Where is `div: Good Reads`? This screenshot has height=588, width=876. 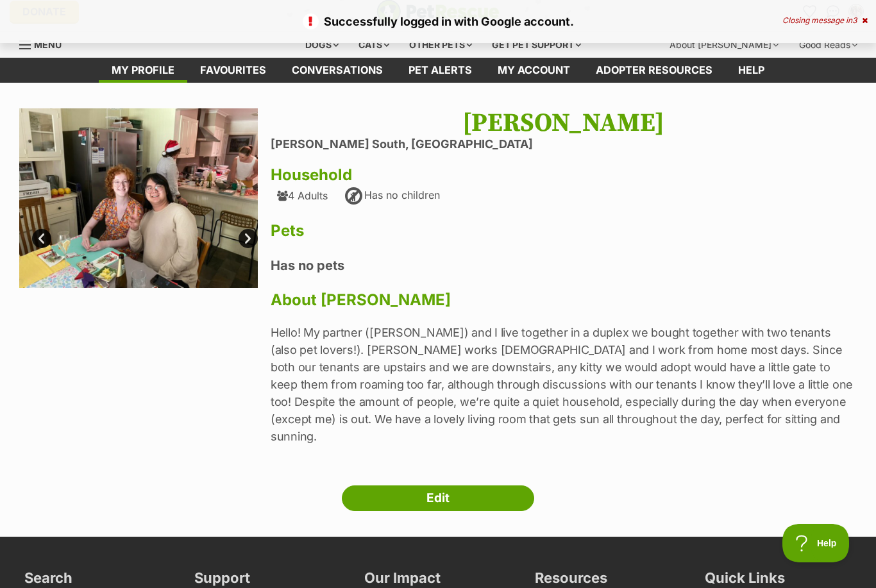
div: Good Reads is located at coordinates (827, 45).